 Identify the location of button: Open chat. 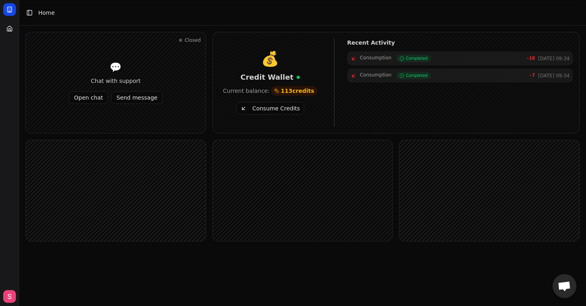
(89, 98).